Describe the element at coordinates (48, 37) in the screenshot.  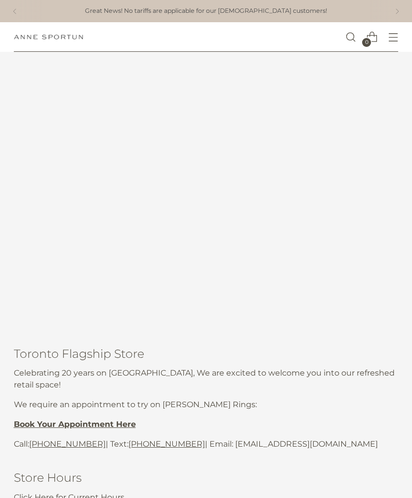
I see `a: Anne Sportun Fine Jewellery` at that location.